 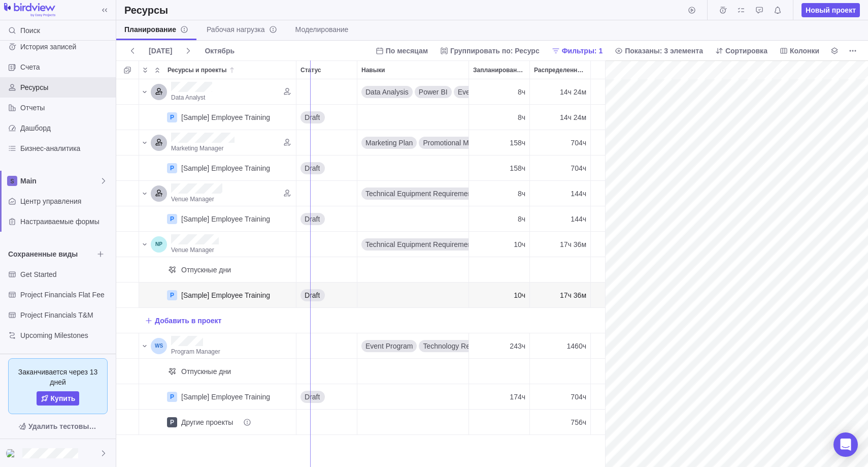 I want to click on span: Свернуть, so click(x=157, y=70).